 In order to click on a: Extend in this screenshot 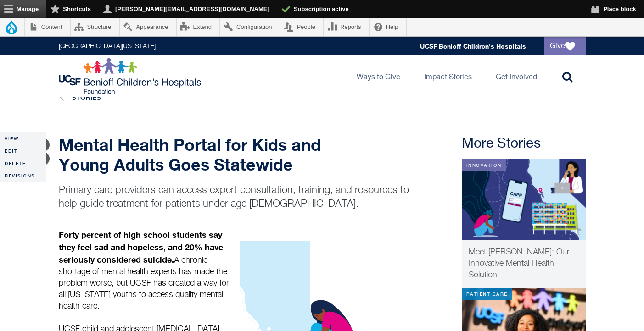, I will do `click(198, 26)`.